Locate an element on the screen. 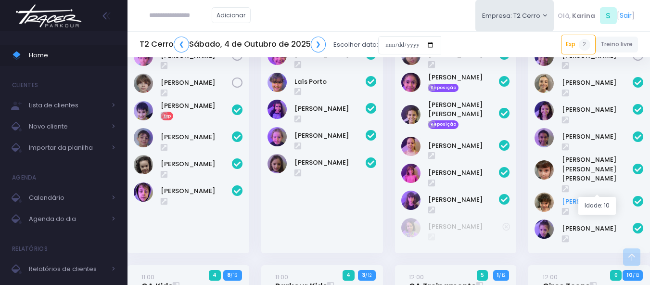 The image size is (650, 285). img: Pietra Carvalho Sapata is located at coordinates (544, 202).